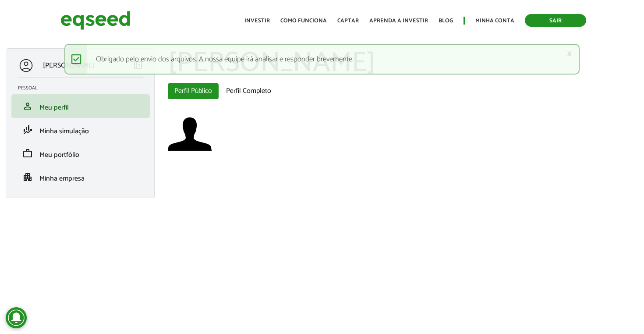 This screenshot has width=644, height=334. Describe the element at coordinates (59, 155) in the screenshot. I see `span: Meu portfólio` at that location.